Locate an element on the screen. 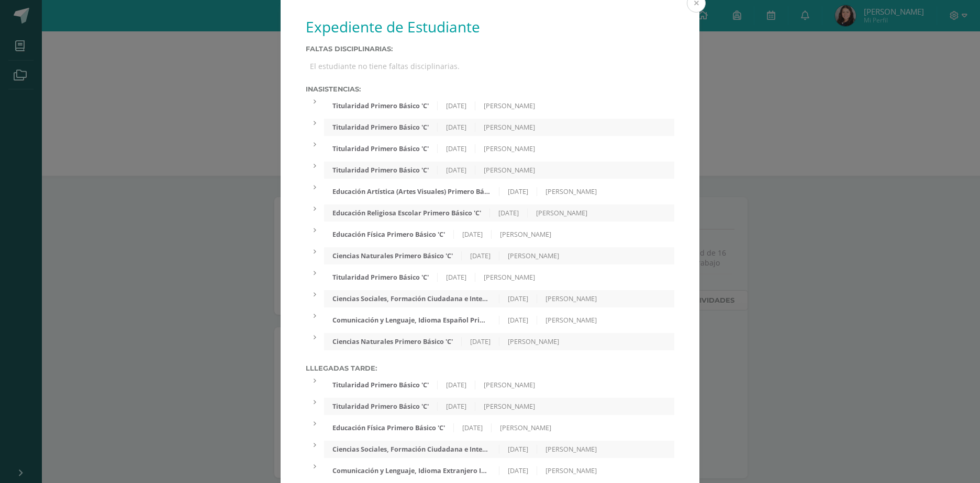 The height and width of the screenshot is (483, 980). div: Comunicación y Lenguaje, Idioma Español Primero Básico 'C' is located at coordinates (411, 320).